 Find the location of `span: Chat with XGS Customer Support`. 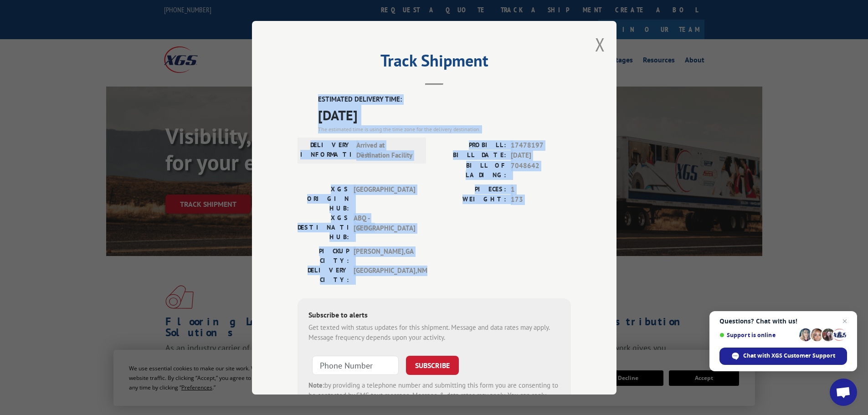

span: Chat with XGS Customer Support is located at coordinates (789, 356).